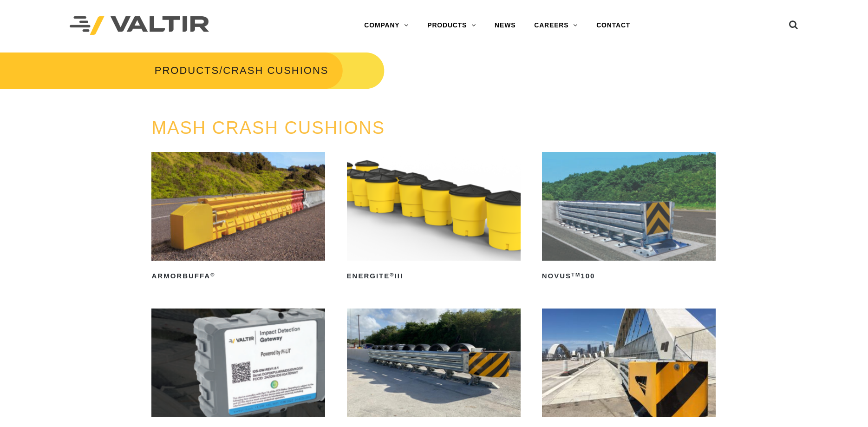 The height and width of the screenshot is (427, 868). I want to click on a: MASH CRASH CUSHIONS, so click(268, 128).